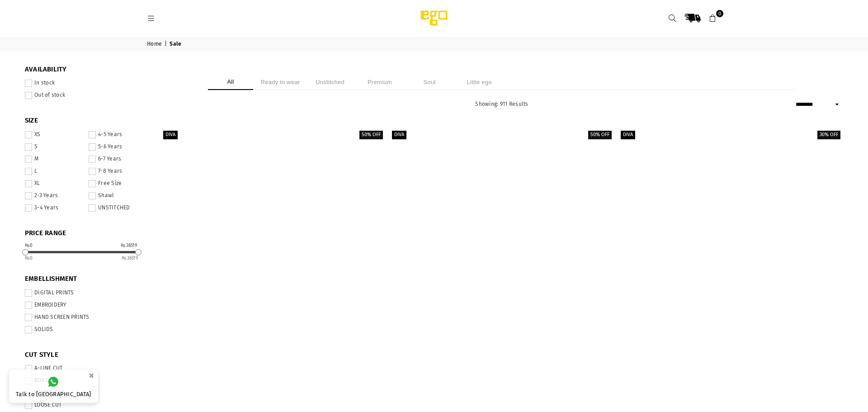 The width and height of the screenshot is (868, 412). What do you see at coordinates (54, 183) in the screenshot?
I see `label: XL` at bounding box center [54, 183].